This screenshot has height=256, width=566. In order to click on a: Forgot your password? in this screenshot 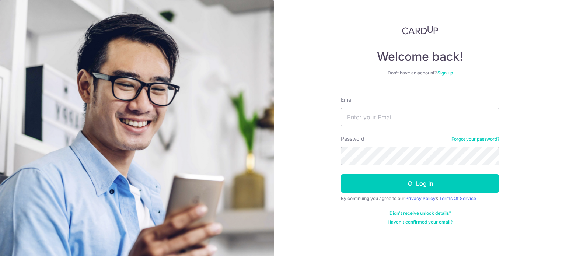, I will do `click(476, 139)`.